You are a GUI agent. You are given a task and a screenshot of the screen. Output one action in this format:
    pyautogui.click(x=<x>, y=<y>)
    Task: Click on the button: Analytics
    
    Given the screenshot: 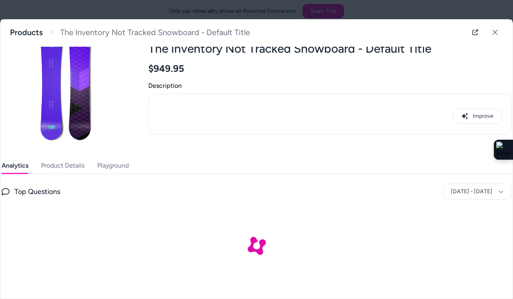 What is the action you would take?
    pyautogui.click(x=15, y=166)
    